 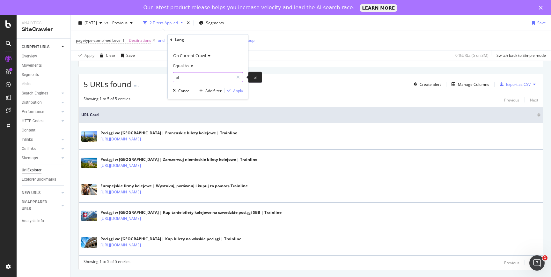 What do you see at coordinates (28, 130) in the screenshot?
I see `div: Content` at bounding box center [28, 130].